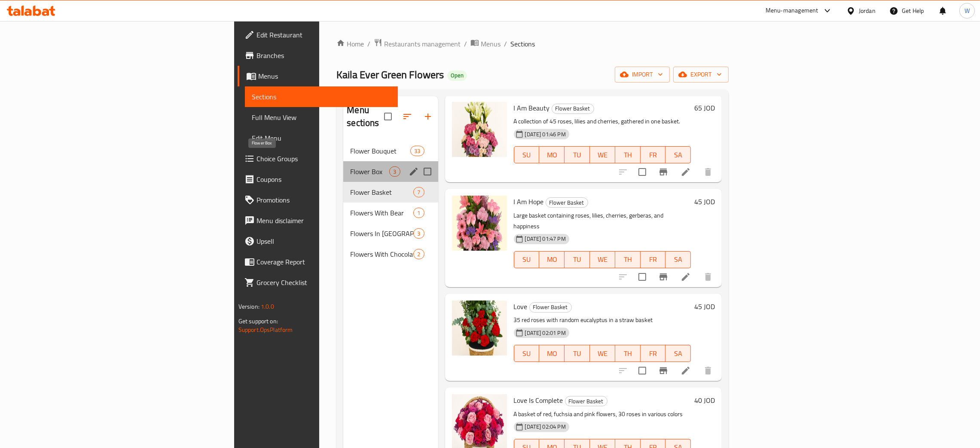 Image resolution: width=980 pixels, height=448 pixels. Describe the element at coordinates (317, 221) in the screenshot. I see `a: Menu disclaimer` at that location.